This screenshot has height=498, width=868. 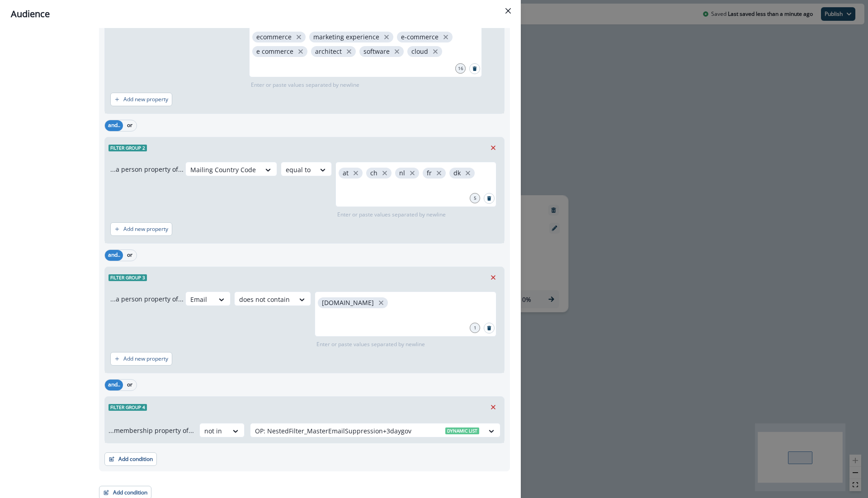 I want to click on div: 1, so click(x=475, y=328).